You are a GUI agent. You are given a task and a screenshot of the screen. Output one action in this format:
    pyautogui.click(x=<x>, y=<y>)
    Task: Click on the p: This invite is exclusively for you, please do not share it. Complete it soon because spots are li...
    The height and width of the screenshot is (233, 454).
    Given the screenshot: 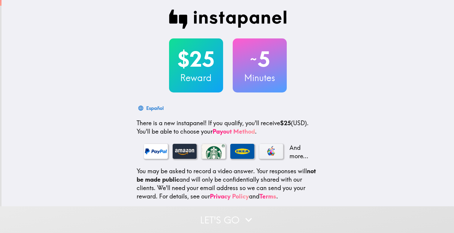 What is the action you would take?
    pyautogui.click(x=228, y=214)
    